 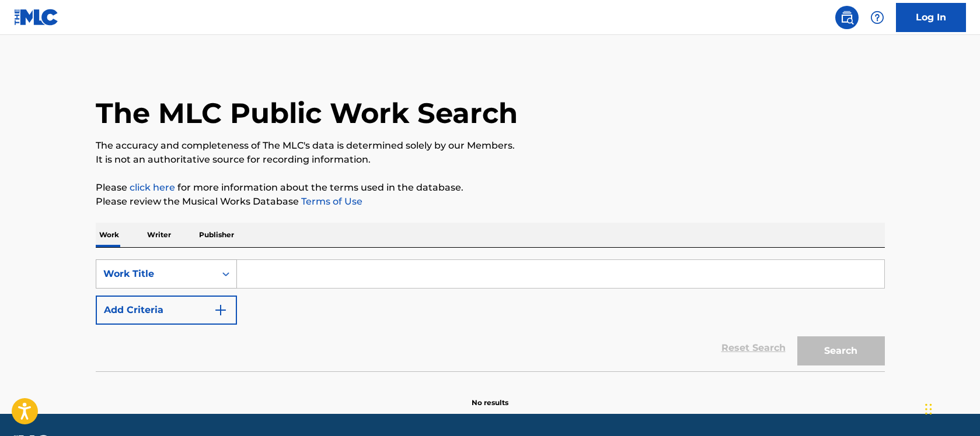 What do you see at coordinates (490, 202) in the screenshot?
I see `p: Please review the Musical Works Database` at bounding box center [490, 202].